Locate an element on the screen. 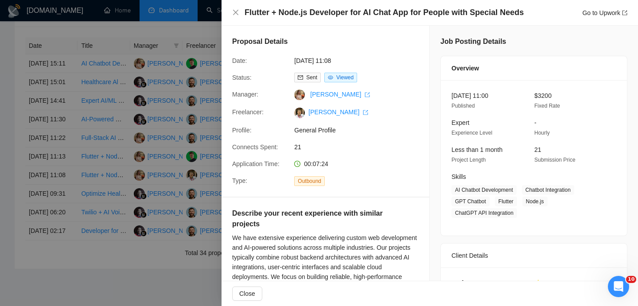 The width and height of the screenshot is (638, 306). span: General Profile is located at coordinates (361, 130).